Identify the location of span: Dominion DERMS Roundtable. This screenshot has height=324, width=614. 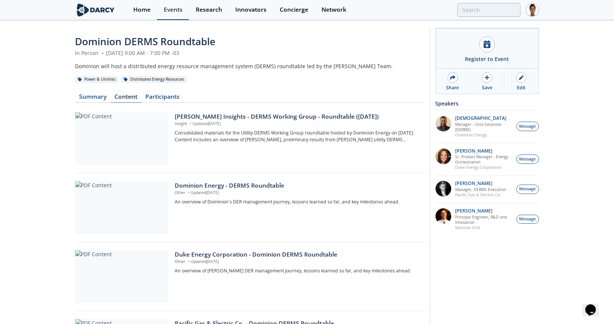
(145, 41).